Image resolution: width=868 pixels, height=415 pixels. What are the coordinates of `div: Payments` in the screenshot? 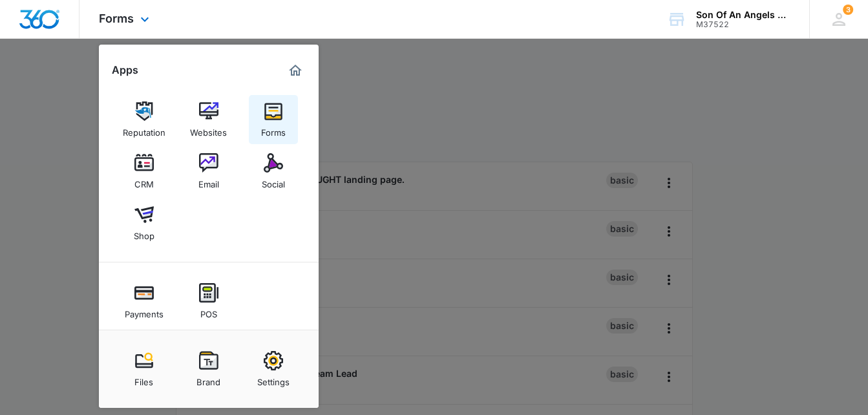 It's located at (144, 311).